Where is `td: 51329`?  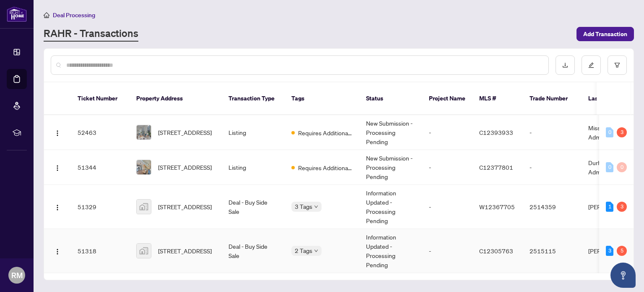
td: 51329 is located at coordinates (100, 206).